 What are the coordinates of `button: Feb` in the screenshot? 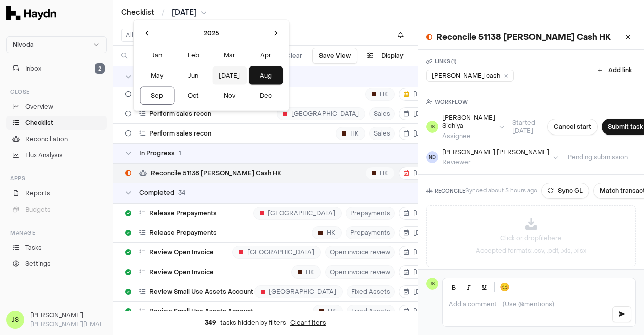 It's located at (193, 56).